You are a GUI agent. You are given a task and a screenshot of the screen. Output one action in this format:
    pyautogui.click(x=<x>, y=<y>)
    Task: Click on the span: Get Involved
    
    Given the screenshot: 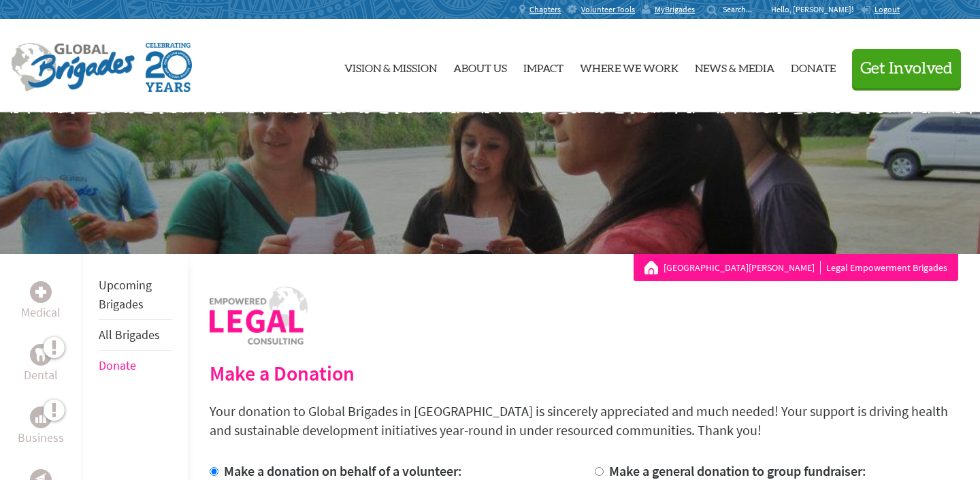 What is the action you would take?
    pyautogui.click(x=907, y=68)
    